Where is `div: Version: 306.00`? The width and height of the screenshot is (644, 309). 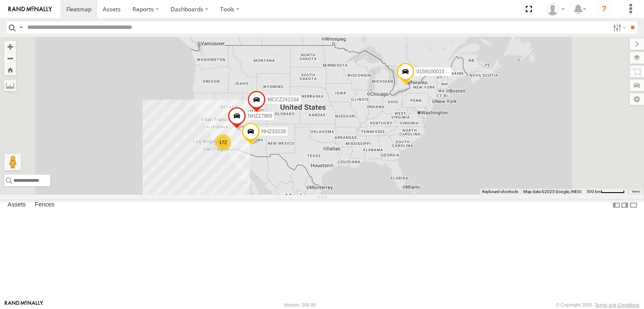
div: Version: 306.00 is located at coordinates (300, 305).